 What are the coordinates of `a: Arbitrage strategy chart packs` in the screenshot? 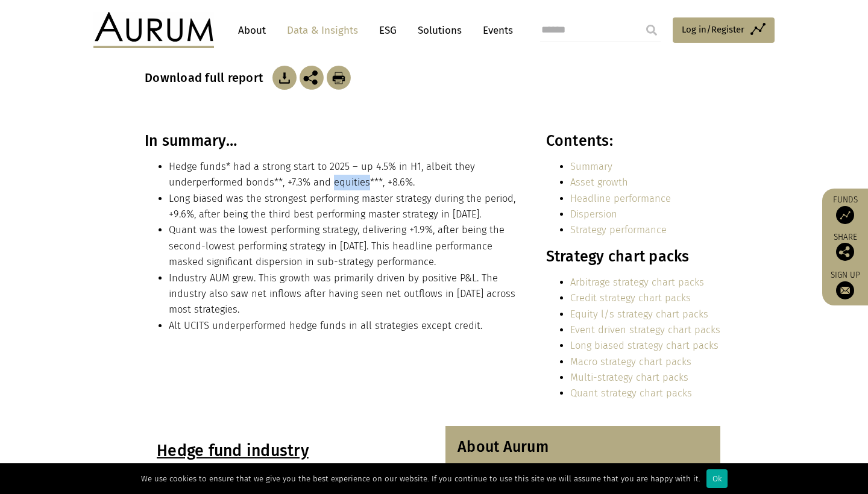 It's located at (637, 282).